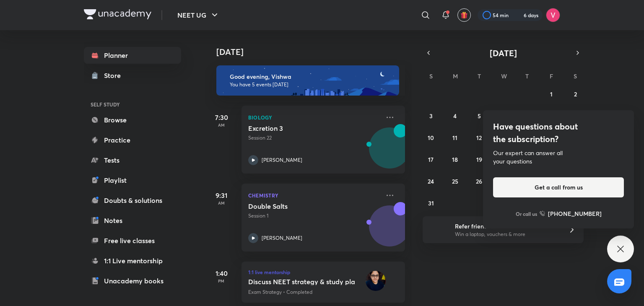 This screenshot has width=644, height=306. I want to click on button: August 12, 2025, so click(479, 137).